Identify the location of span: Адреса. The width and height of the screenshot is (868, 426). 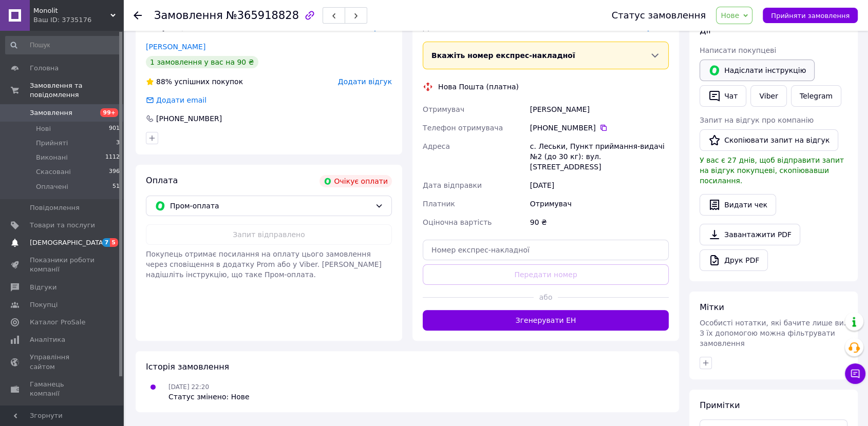
(436, 146).